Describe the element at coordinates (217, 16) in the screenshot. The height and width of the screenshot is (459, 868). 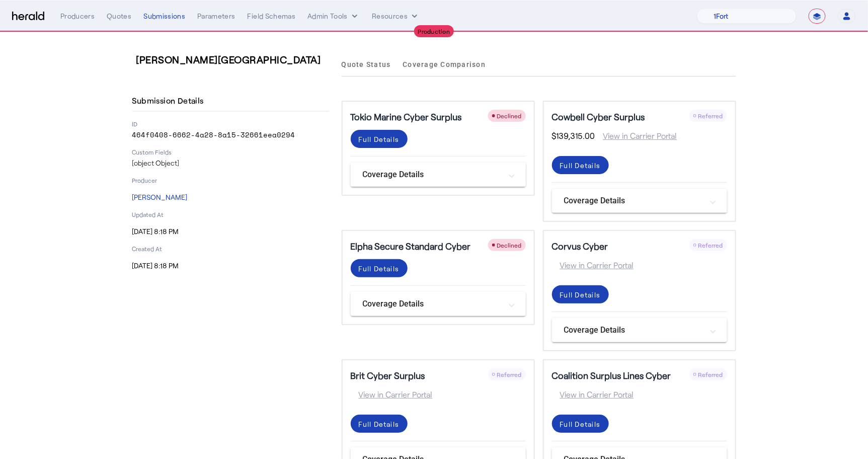
I see `div: Parameters` at that location.